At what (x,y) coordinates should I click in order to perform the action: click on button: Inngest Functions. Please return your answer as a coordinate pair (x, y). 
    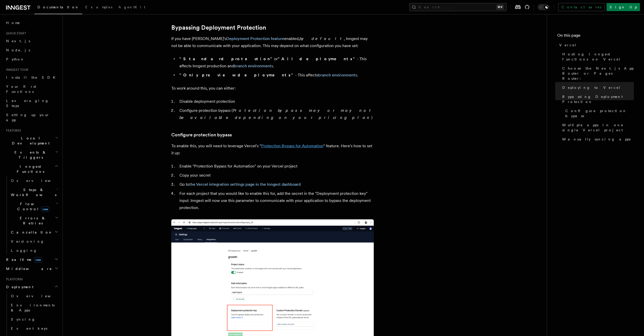
    Looking at the image, I should click on (32, 169).